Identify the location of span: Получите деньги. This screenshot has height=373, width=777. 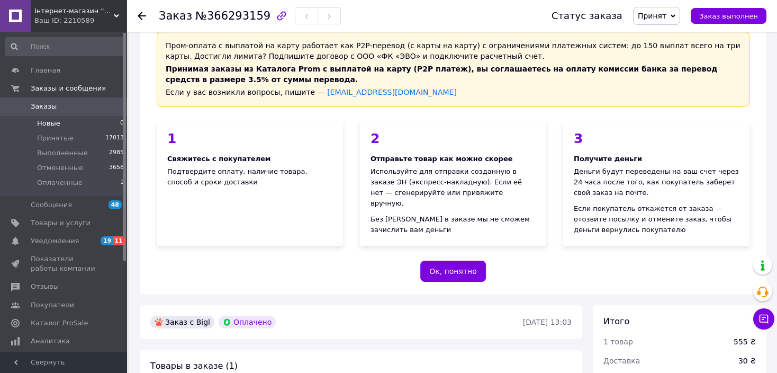
(608, 158).